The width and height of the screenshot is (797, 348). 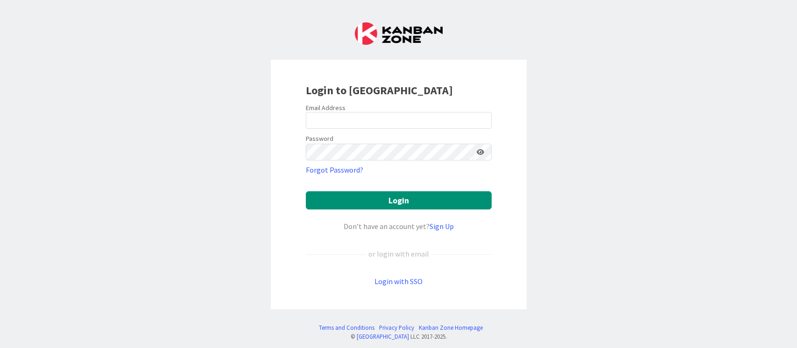 What do you see at coordinates (442, 226) in the screenshot?
I see `a: Sign Up` at bounding box center [442, 226].